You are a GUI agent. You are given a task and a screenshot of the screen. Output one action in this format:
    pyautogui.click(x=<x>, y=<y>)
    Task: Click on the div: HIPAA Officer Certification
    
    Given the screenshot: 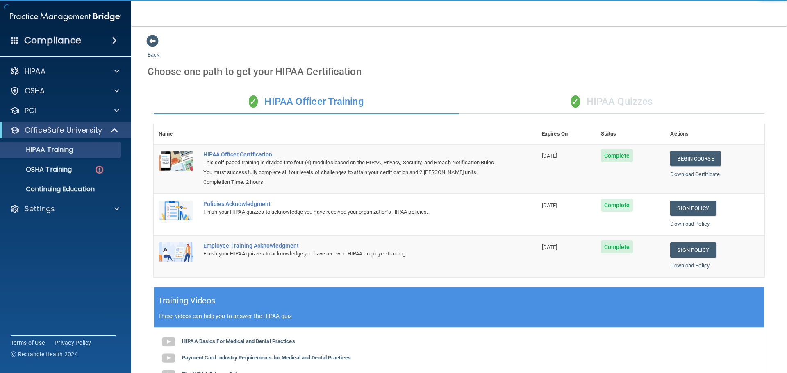 What is the action you would take?
    pyautogui.click(x=349, y=154)
    